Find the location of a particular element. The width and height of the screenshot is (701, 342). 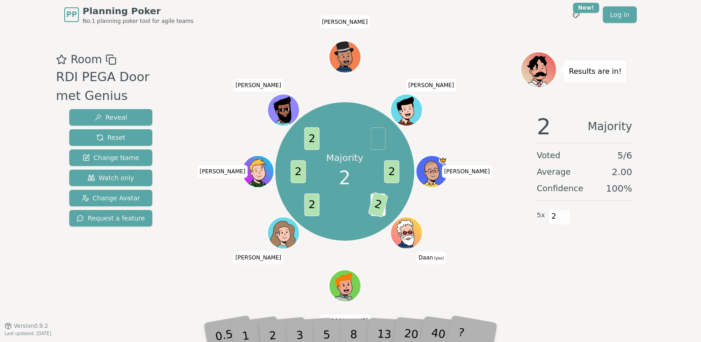

span: Change Name is located at coordinates (111, 158).